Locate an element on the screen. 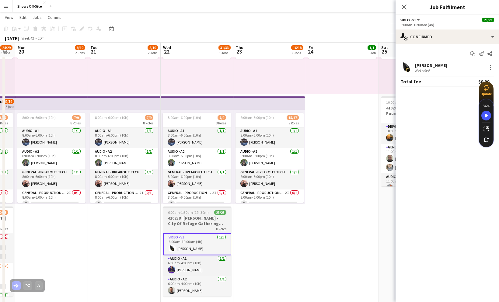 The width and height of the screenshot is (499, 302). a: Edit is located at coordinates (23, 17).